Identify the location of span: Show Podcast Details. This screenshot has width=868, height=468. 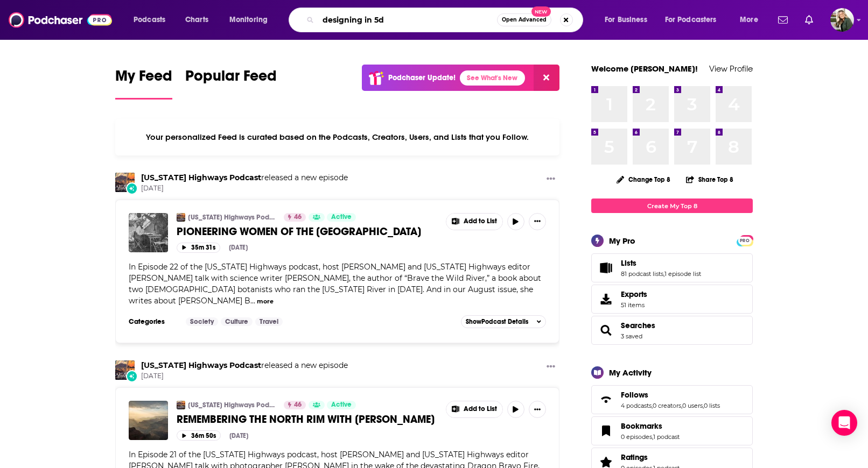
(497, 322).